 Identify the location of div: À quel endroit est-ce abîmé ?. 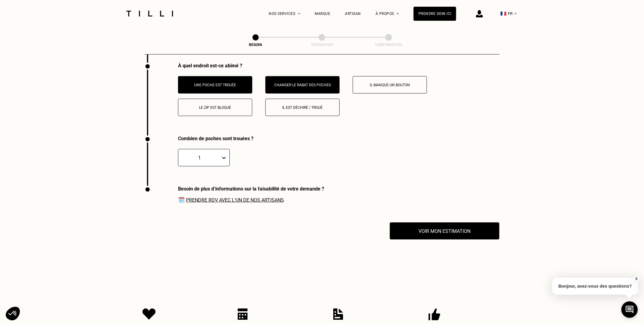
(339, 66).